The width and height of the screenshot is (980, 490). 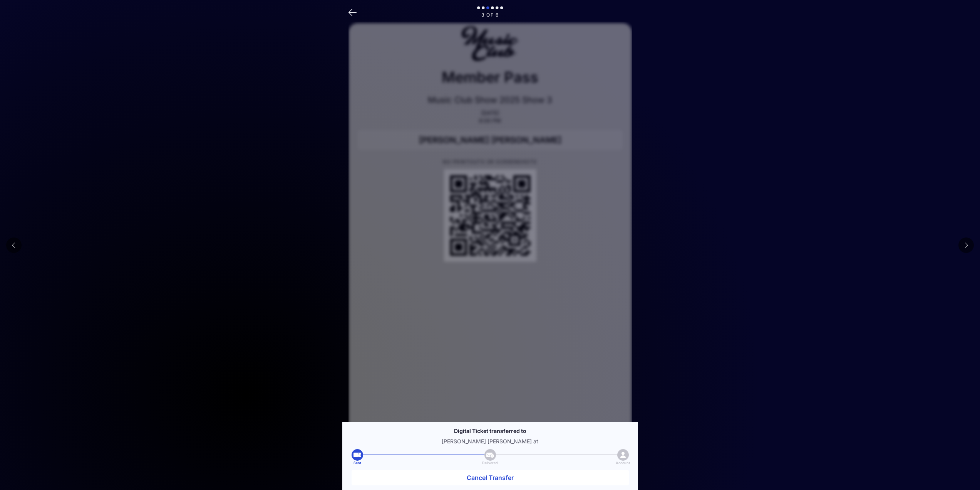 I want to click on p: 6:00 PM, so click(x=490, y=121).